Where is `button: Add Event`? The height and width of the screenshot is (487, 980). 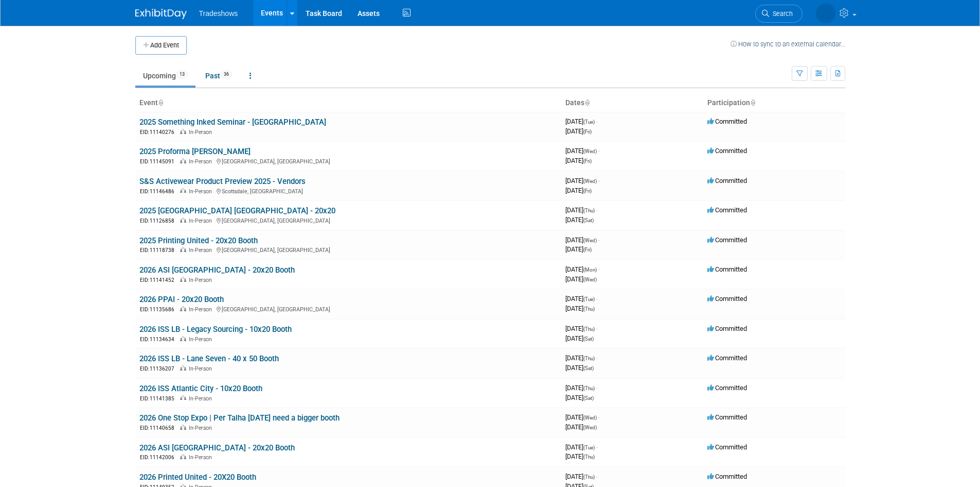
button: Add Event is located at coordinates (161, 45).